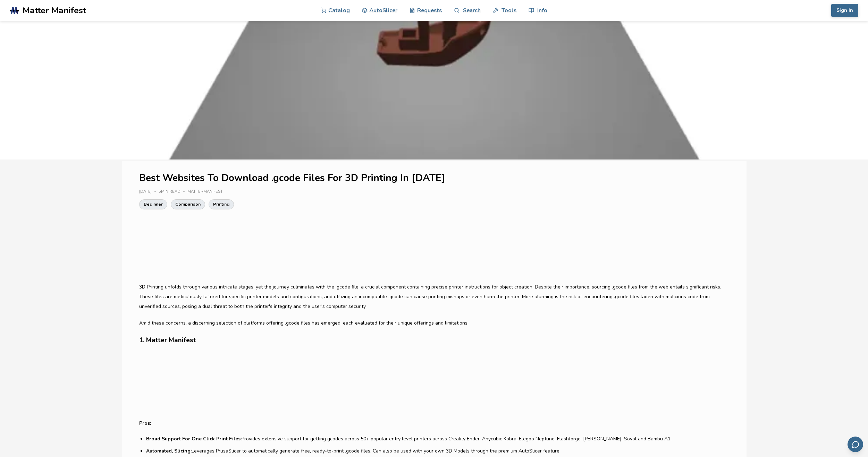 The height and width of the screenshot is (457, 868). What do you see at coordinates (437, 439) in the screenshot?
I see `li: Provides extensive support for getting gcodes across 50+ popular entry level printers across Crea...` at bounding box center [437, 439].